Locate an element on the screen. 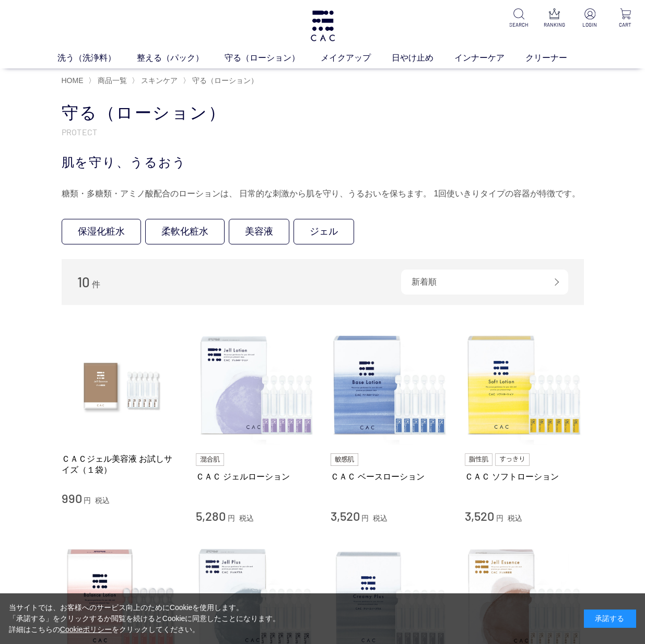 The width and height of the screenshot is (645, 644). span: 守る（ローション） is located at coordinates (225, 80).